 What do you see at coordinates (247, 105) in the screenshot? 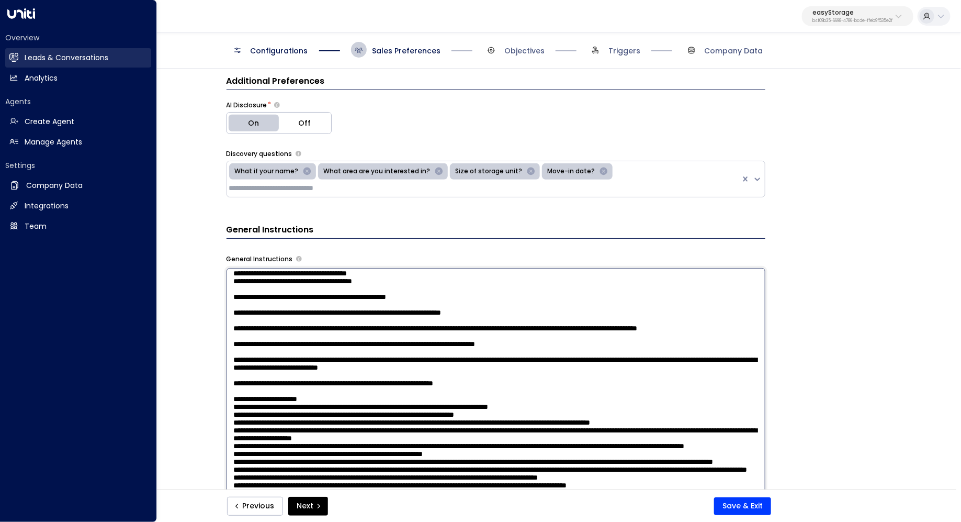
I see `label: AI Disclosure` at bounding box center [247, 105].